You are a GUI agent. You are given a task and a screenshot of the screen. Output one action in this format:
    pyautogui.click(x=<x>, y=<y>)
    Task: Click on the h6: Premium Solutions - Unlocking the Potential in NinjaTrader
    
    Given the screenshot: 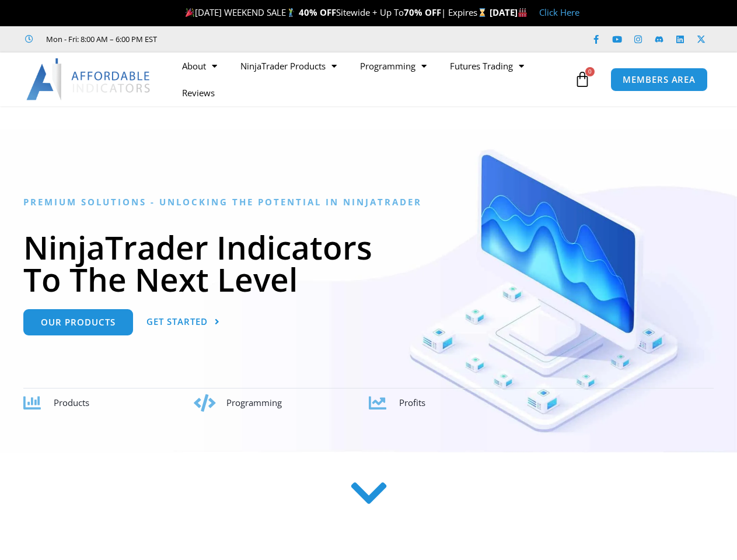 What is the action you would take?
    pyautogui.click(x=368, y=202)
    